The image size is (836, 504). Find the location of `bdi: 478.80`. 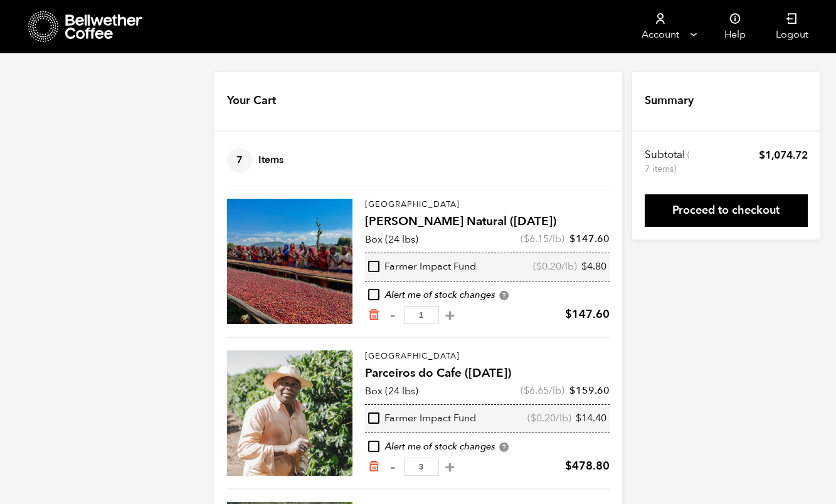

bdi: 478.80 is located at coordinates (587, 466).